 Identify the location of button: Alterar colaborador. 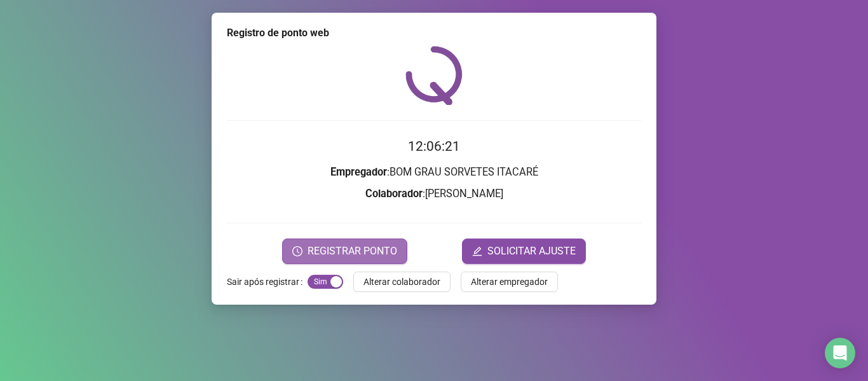
(402, 281).